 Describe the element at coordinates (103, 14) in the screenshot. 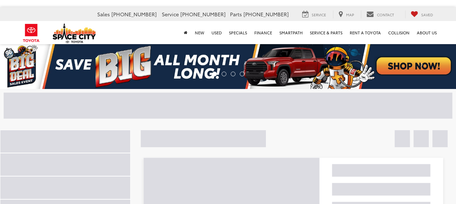

I see `span: Sales` at that location.